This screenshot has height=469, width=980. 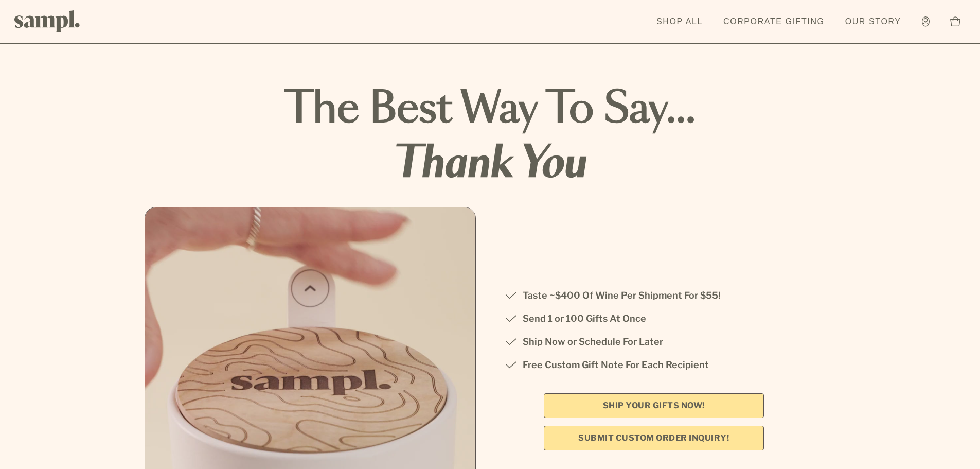 What do you see at coordinates (774, 21) in the screenshot?
I see `a: Corporate Gifting` at bounding box center [774, 21].